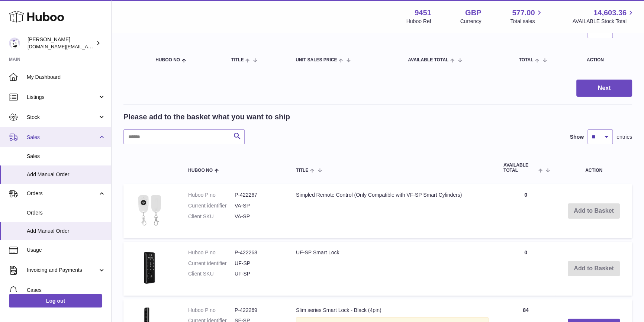 This screenshot has height=322, width=644. What do you see at coordinates (527, 16) in the screenshot?
I see `a: 577.00 Total sales` at bounding box center [527, 16].